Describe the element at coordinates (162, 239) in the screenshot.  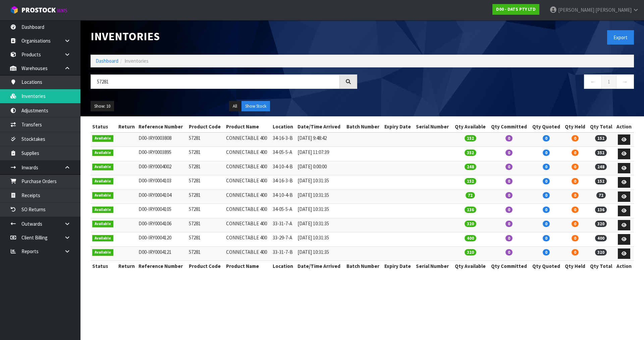
I see `td: D00-IRY0004120` at that location.